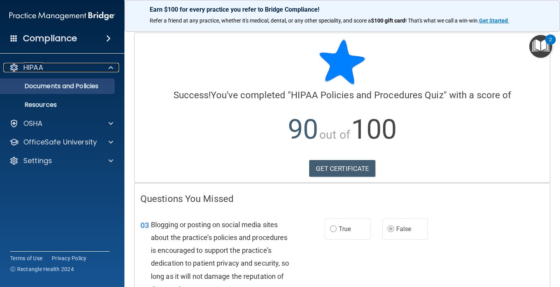  I want to click on span: out of, so click(334, 134).